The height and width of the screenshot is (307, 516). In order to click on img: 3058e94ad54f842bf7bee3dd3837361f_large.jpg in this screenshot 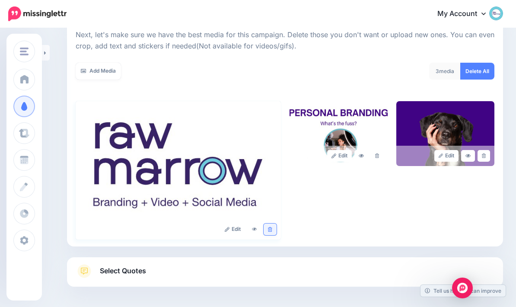, I will do `click(445, 134)`.